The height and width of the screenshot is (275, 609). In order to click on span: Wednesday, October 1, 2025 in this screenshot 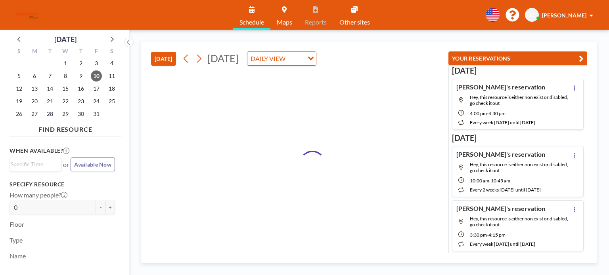, I will do `click(65, 63)`.